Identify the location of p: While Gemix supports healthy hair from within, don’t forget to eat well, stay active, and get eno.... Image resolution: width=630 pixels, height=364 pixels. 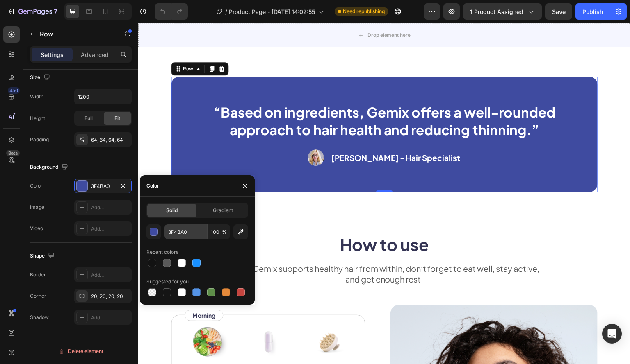
(246, 251).